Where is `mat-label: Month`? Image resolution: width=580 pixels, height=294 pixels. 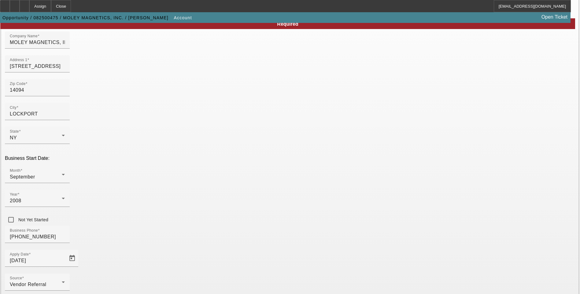
mat-label: Month is located at coordinates (15, 170).